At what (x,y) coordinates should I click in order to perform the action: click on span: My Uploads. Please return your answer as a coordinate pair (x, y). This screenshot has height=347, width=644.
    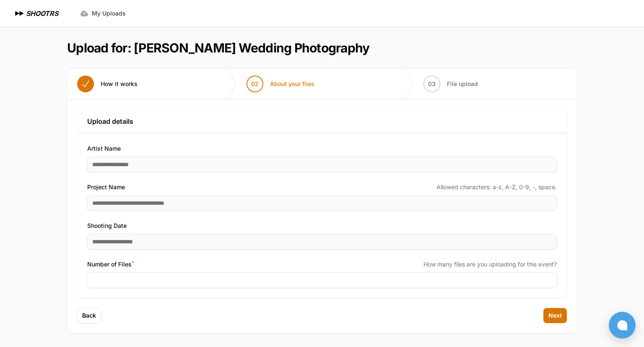
    Looking at the image, I should click on (109, 13).